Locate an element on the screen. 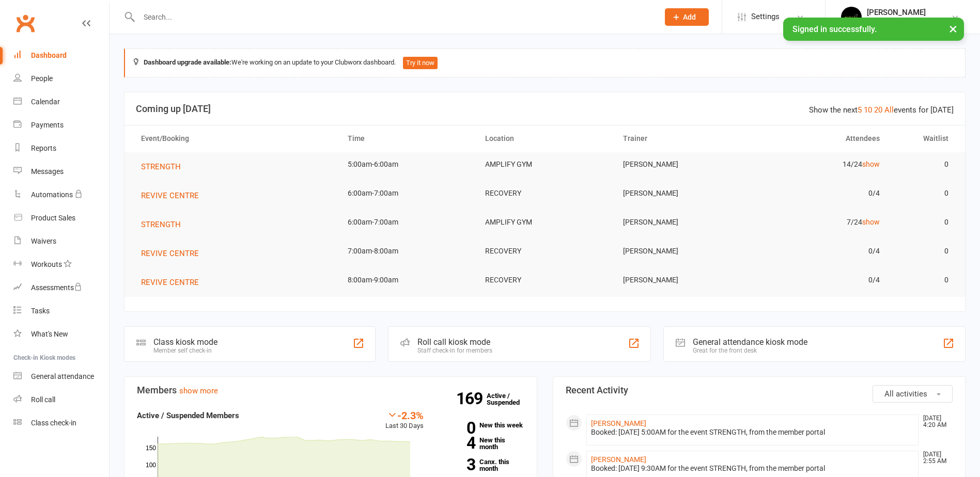 Image resolution: width=980 pixels, height=477 pixels. button: STRENGTH is located at coordinates (164, 167).